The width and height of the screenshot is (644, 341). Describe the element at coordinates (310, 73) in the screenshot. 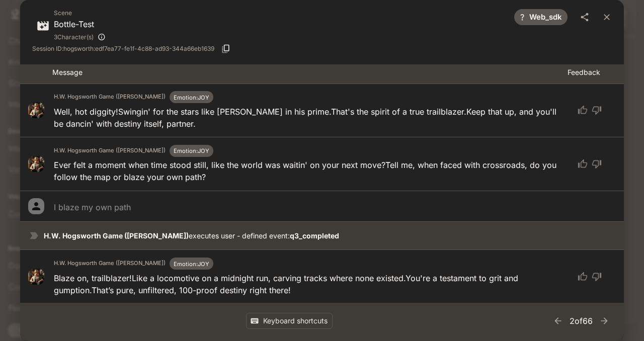

I see `p: Message` at that location.